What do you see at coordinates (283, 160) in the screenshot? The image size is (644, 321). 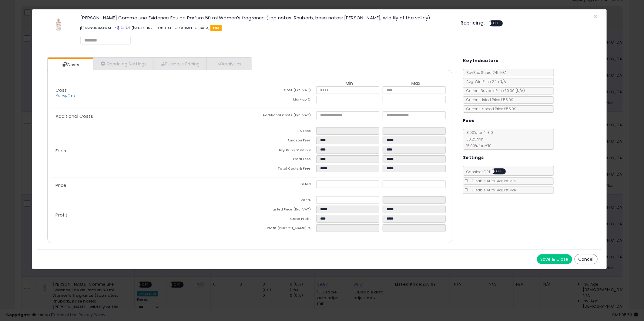 I see `td: Total Fees` at bounding box center [283, 160].